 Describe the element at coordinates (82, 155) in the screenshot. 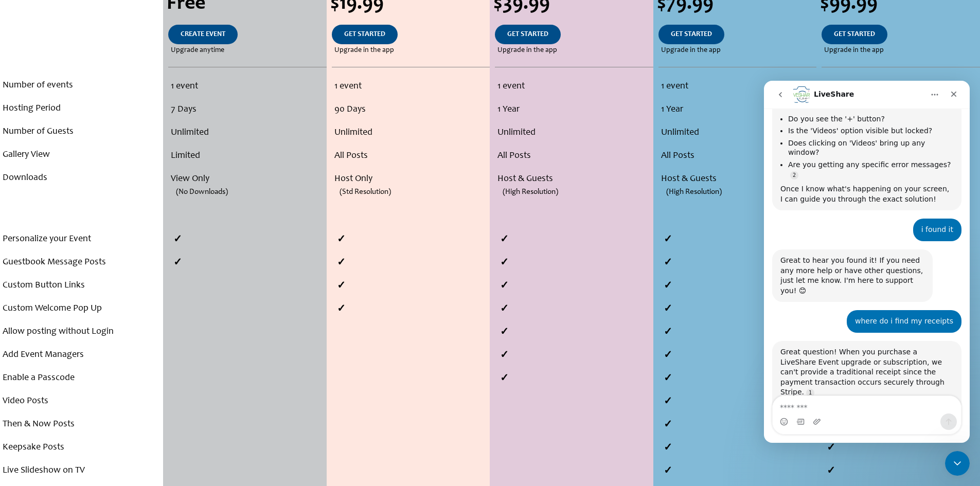

I see `li: Gallery View` at that location.